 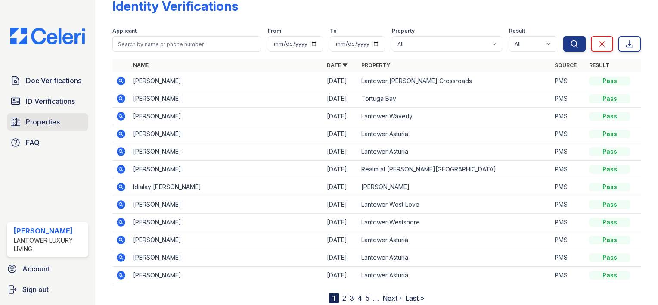 I want to click on input: Search by name or phone number, so click(x=187, y=44).